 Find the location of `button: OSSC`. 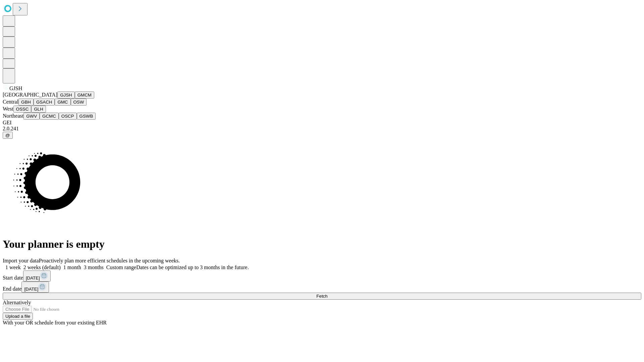

button: OSSC is located at coordinates (23, 109).